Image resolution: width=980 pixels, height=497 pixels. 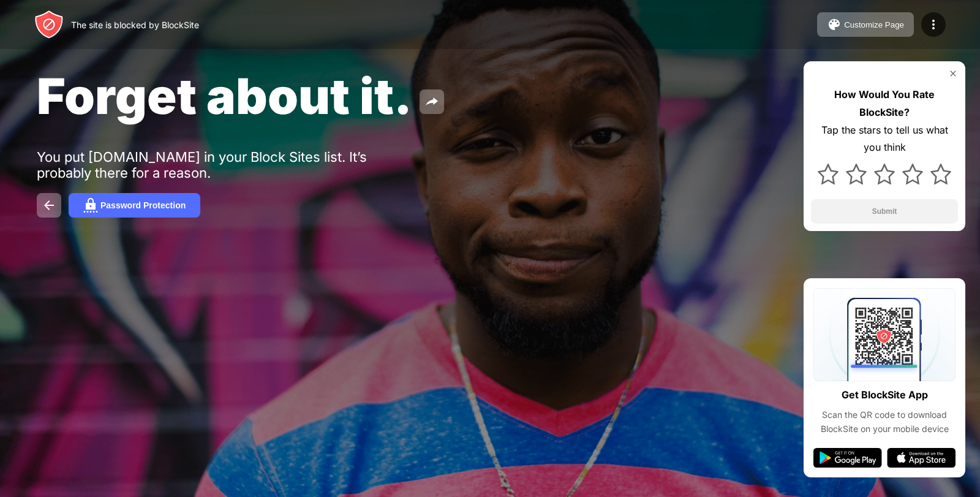 I want to click on img: menu-icon.svg, so click(x=934, y=24).